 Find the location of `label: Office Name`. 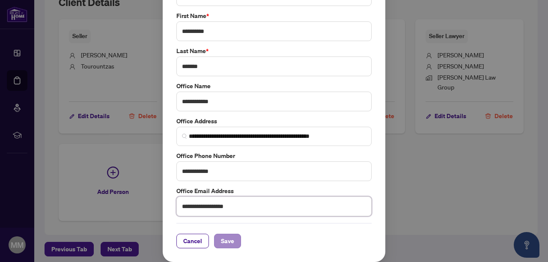

label: Office Name is located at coordinates (274, 86).